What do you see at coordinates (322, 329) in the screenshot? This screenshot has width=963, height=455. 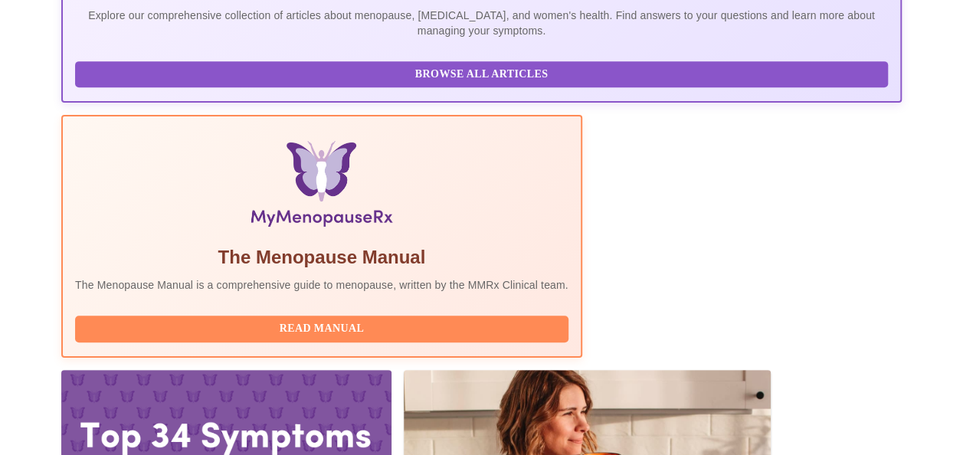 I see `span: Read Manual` at bounding box center [322, 329].